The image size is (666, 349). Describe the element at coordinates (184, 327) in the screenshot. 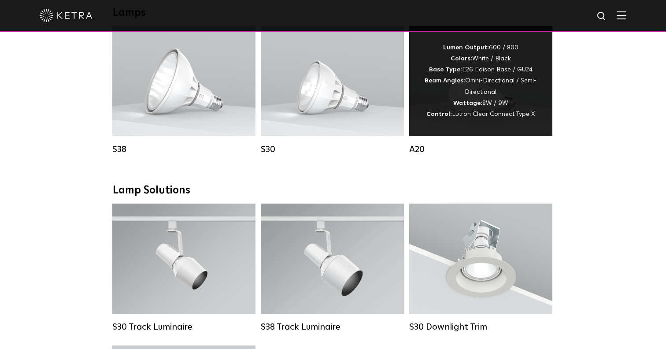

I see `div: S30 Track Luminaire` at that location.